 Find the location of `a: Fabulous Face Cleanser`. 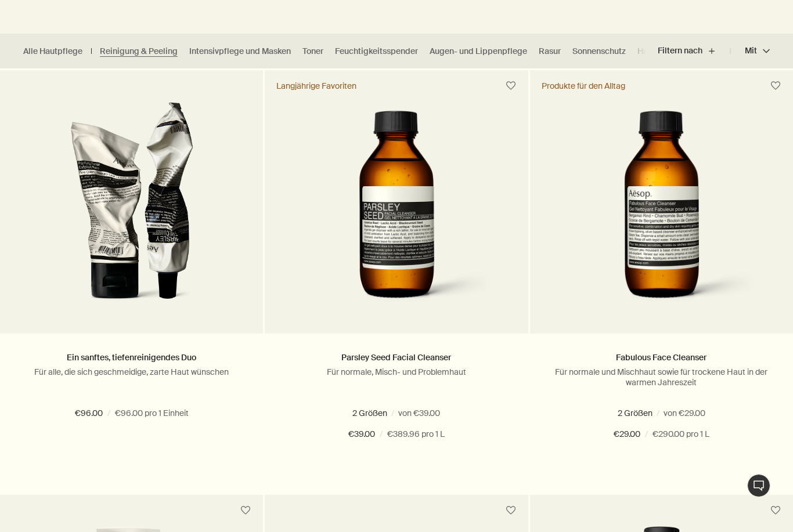

a: Fabulous Face Cleanser is located at coordinates (661, 358).